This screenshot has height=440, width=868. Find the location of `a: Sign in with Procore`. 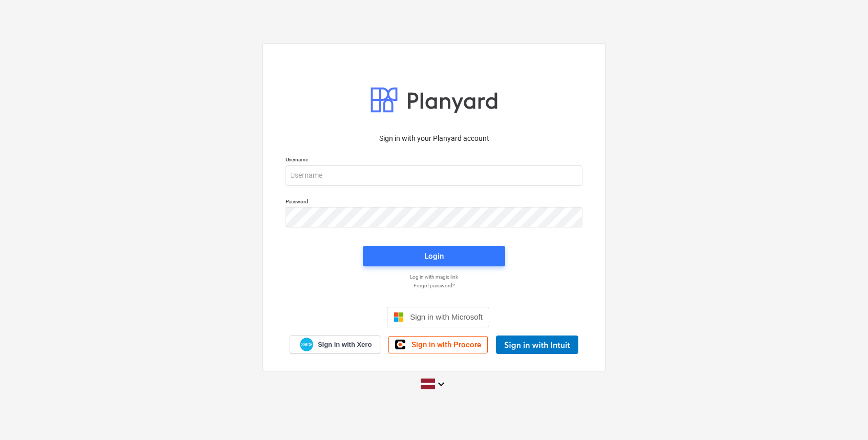

a: Sign in with Procore is located at coordinates (438, 345).